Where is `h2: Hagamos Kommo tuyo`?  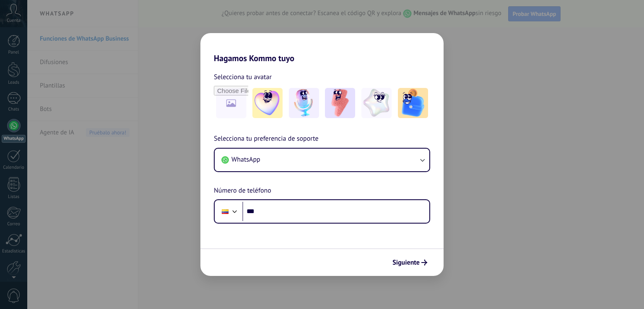 h2: Hagamos Kommo tuyo is located at coordinates (322, 48).